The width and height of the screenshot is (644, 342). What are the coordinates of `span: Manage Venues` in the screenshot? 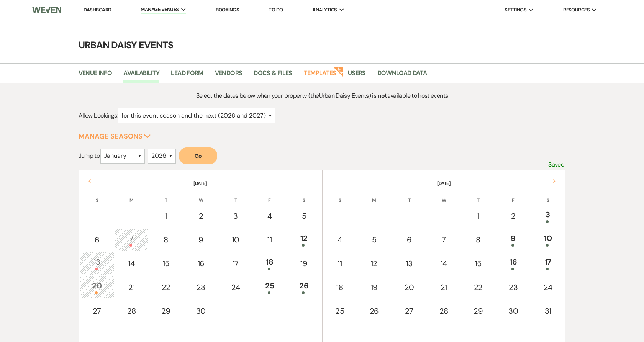 It's located at (160, 10).